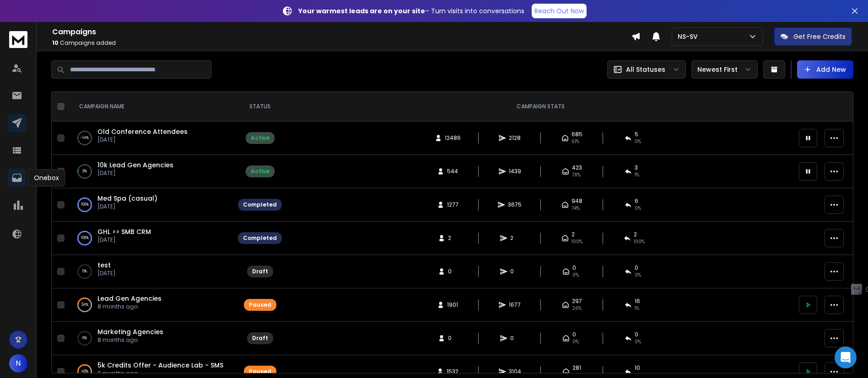 This screenshot has height=378, width=868. I want to click on span: 1439, so click(515, 171).